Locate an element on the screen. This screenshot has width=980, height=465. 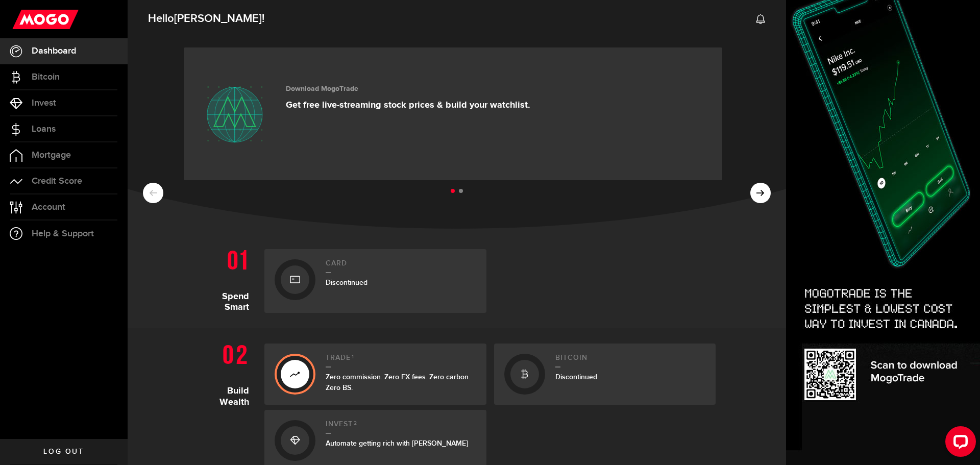
span: Help & Support is located at coordinates (63, 234).